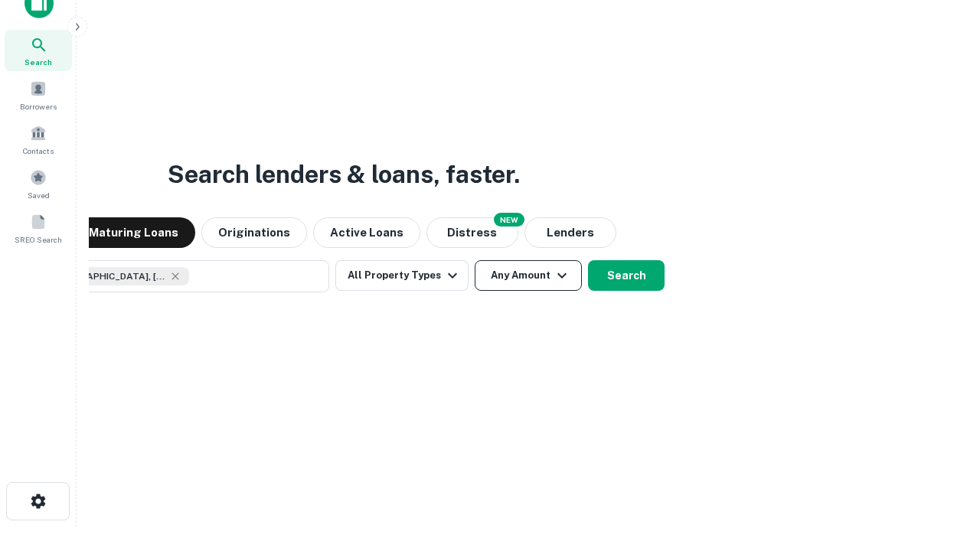 This screenshot has height=551, width=980. Describe the element at coordinates (38, 51) in the screenshot. I see `a: Search` at that location.